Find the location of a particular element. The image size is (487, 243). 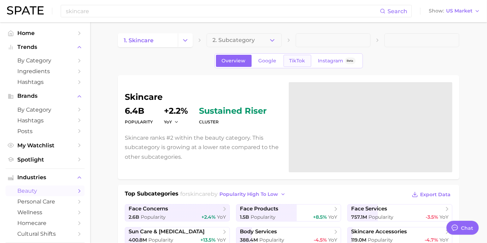

span: Brands is located at coordinates (45, 96).